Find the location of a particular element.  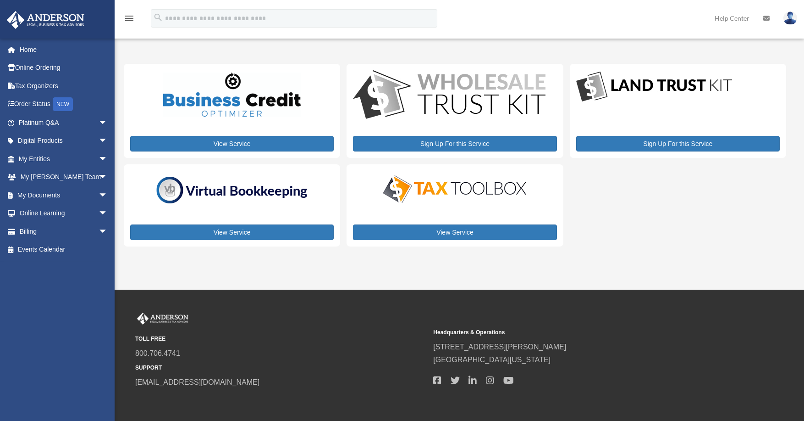

i: menu is located at coordinates (129, 18).